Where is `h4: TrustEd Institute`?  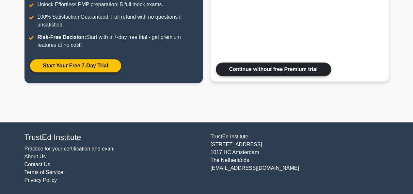 h4: TrustEd Institute is located at coordinates (114, 137).